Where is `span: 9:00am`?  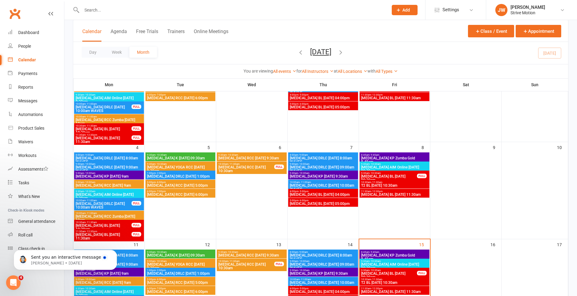 span: 9:00am is located at coordinates (109, 164).